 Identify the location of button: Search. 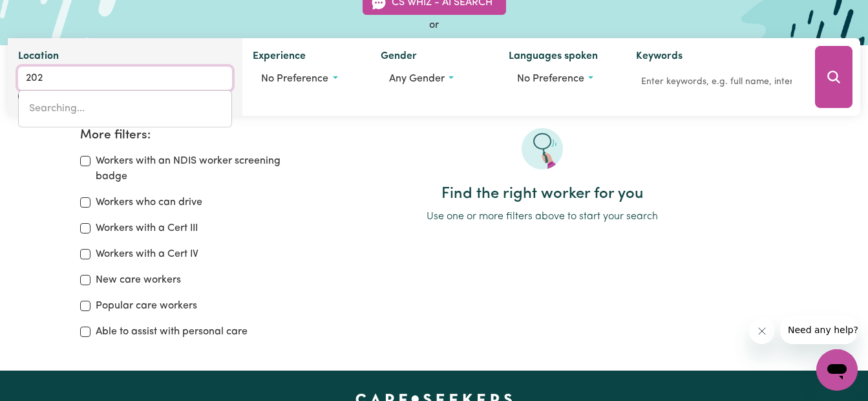
(834, 77).